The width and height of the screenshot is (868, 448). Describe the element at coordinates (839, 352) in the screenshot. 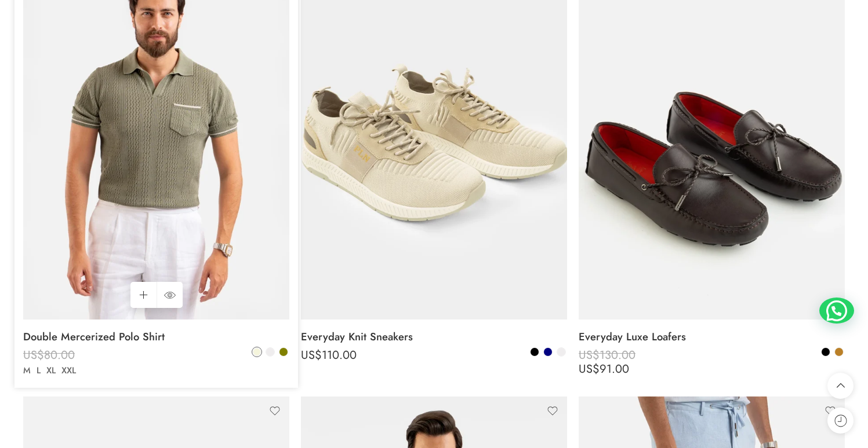

I see `a: Camel` at that location.